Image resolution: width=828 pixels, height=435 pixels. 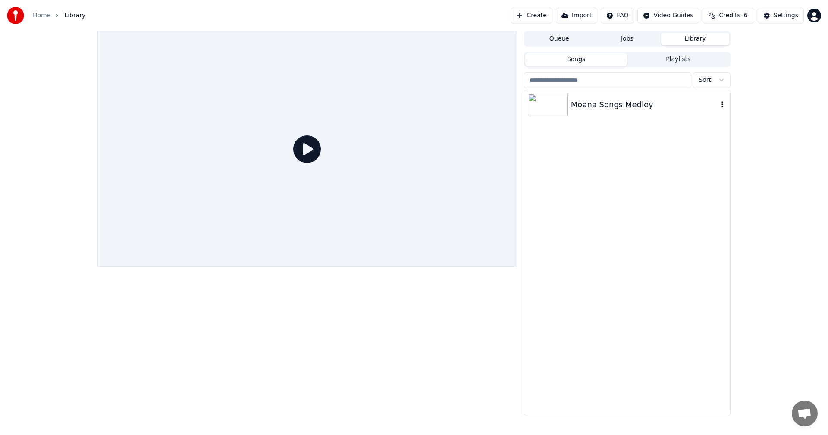 I want to click on button: Create, so click(x=531, y=16).